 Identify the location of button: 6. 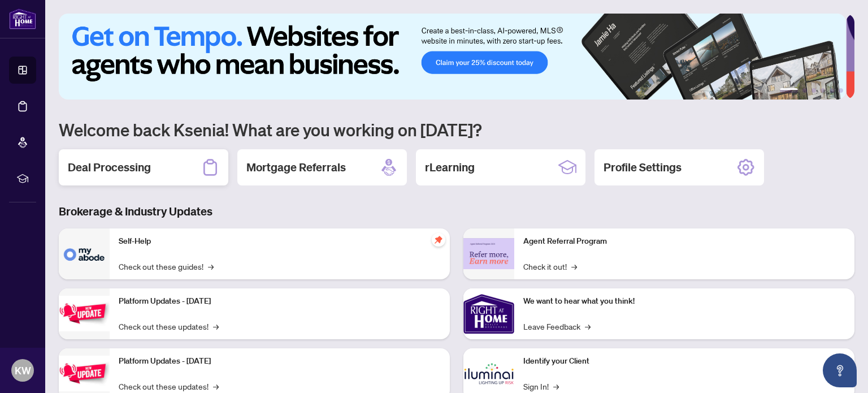
(841, 91).